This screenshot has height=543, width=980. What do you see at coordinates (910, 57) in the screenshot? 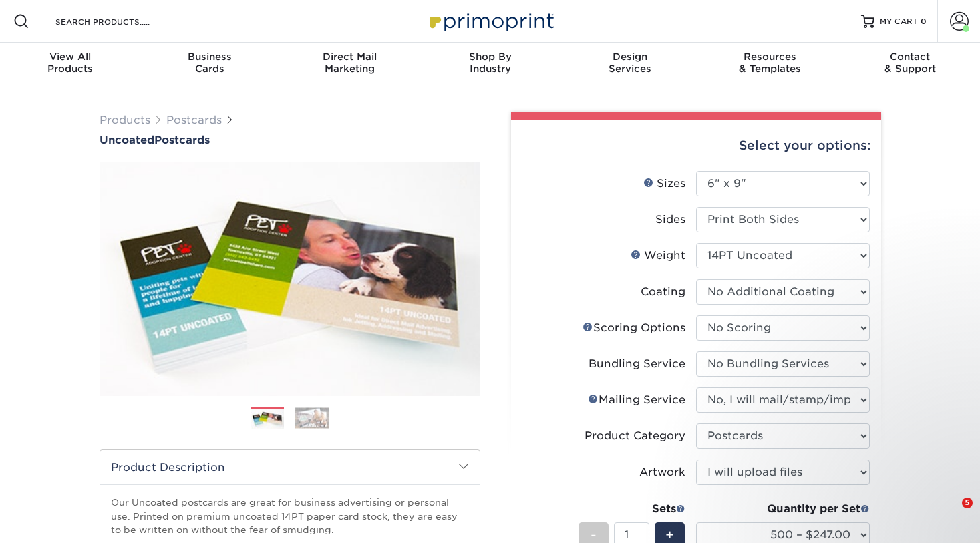
I see `span: Contact` at bounding box center [910, 57].